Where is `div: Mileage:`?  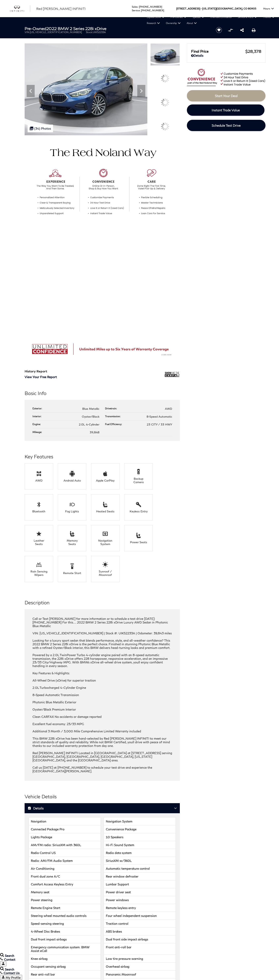 div: Mileage: is located at coordinates (38, 432).